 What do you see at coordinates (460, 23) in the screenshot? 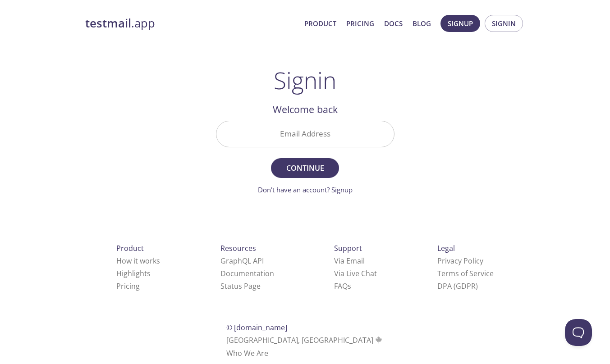
I see `span: Signup` at bounding box center [460, 23].